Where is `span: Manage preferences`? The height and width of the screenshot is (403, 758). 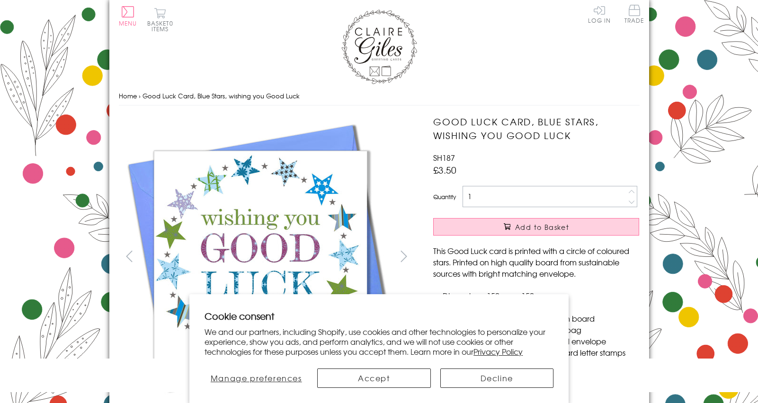 span: Manage preferences is located at coordinates (256, 378).